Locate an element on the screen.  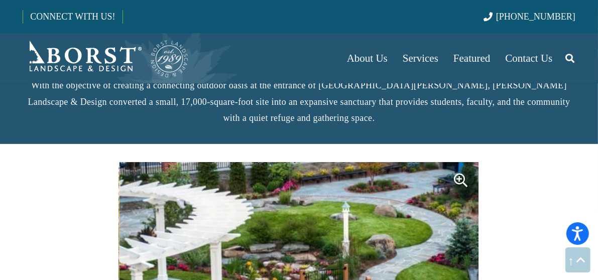
a: Search is located at coordinates (570, 58).